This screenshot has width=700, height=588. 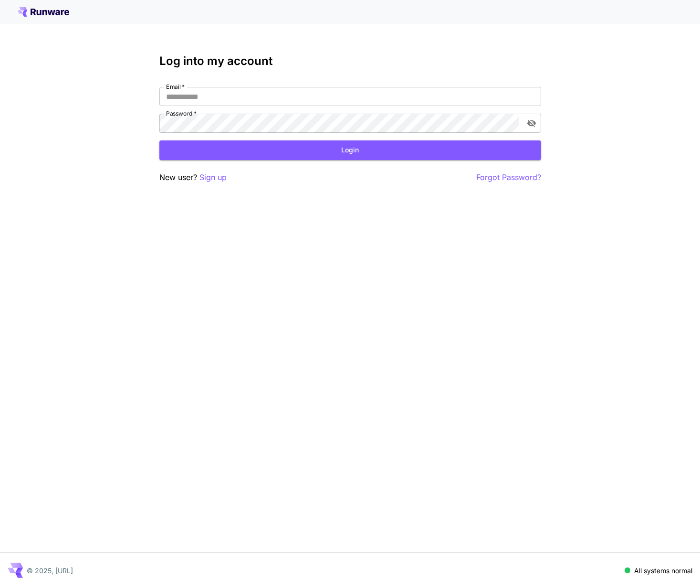 What do you see at coordinates (509, 177) in the screenshot?
I see `button: Forgot Password?` at bounding box center [509, 177].